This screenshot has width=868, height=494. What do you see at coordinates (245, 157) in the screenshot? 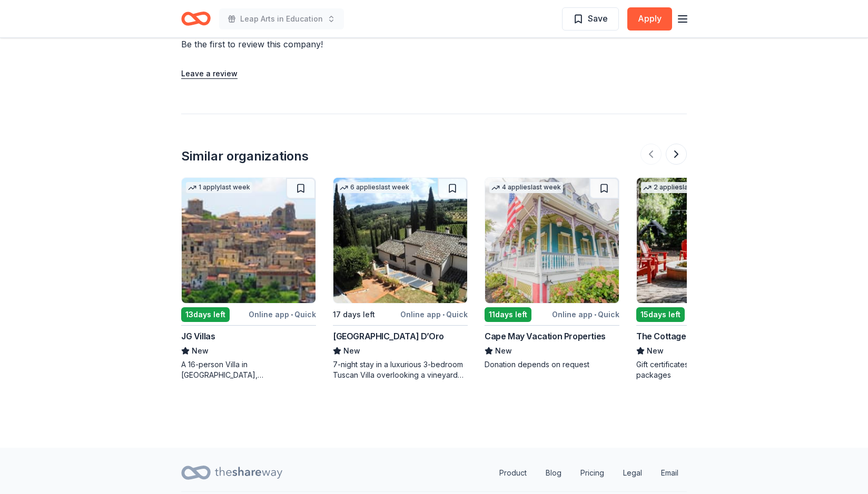
I see `div: Similar organizations` at bounding box center [245, 157].